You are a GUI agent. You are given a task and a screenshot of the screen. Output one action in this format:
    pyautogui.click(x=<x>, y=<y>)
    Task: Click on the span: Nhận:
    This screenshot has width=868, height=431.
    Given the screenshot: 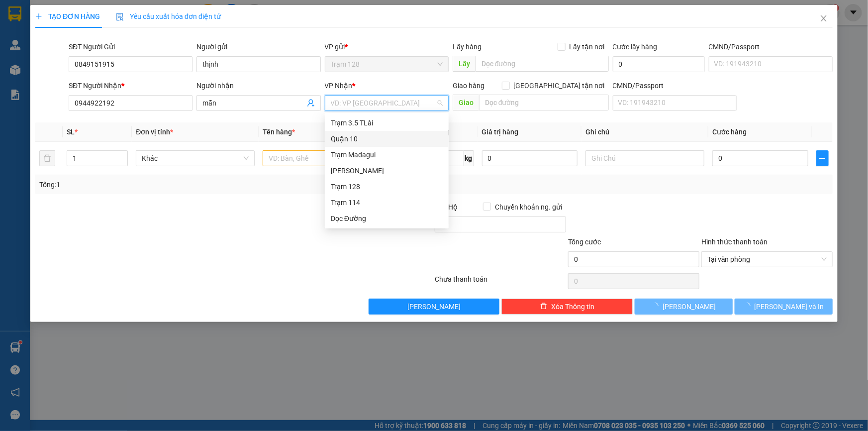 What is the action you would take?
    pyautogui.click(x=104, y=14)
    